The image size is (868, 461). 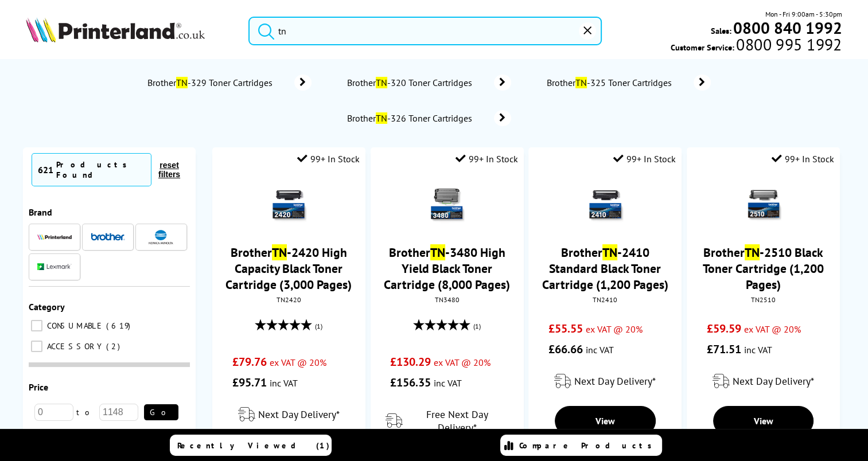 What do you see at coordinates (249, 383) in the screenshot?
I see `span: £95.71` at bounding box center [249, 383].